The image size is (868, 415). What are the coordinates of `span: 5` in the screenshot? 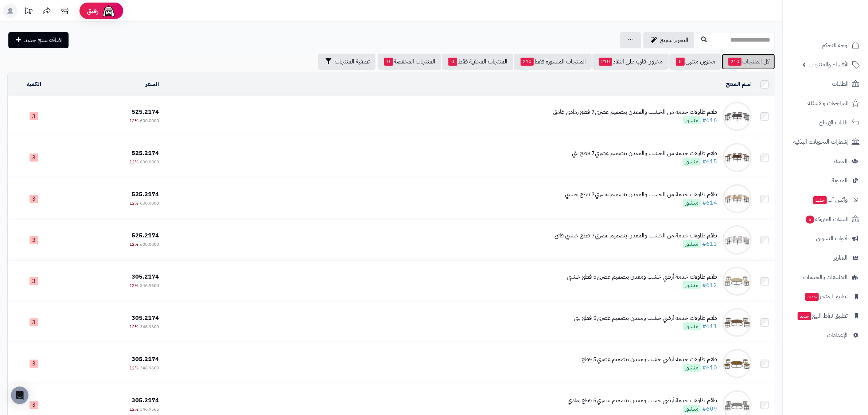 It's located at (810, 220).